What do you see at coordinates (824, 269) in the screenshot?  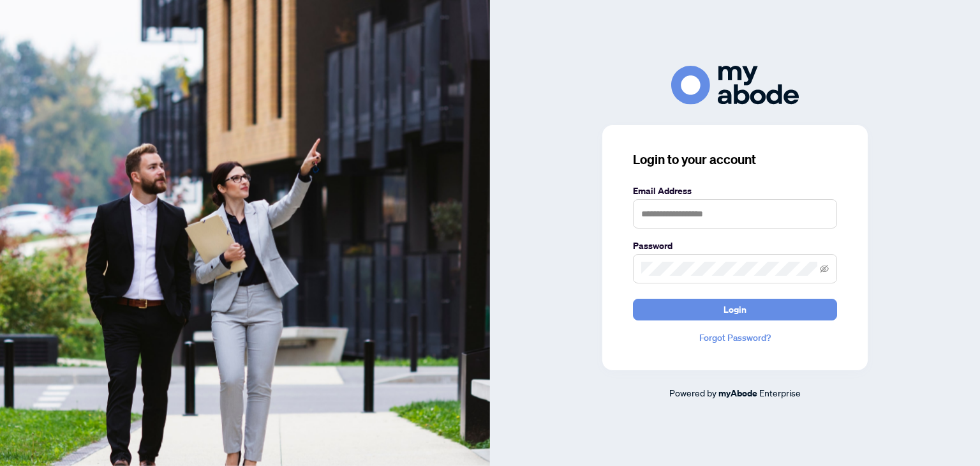 I see `span: eye-invisible` at bounding box center [824, 269].